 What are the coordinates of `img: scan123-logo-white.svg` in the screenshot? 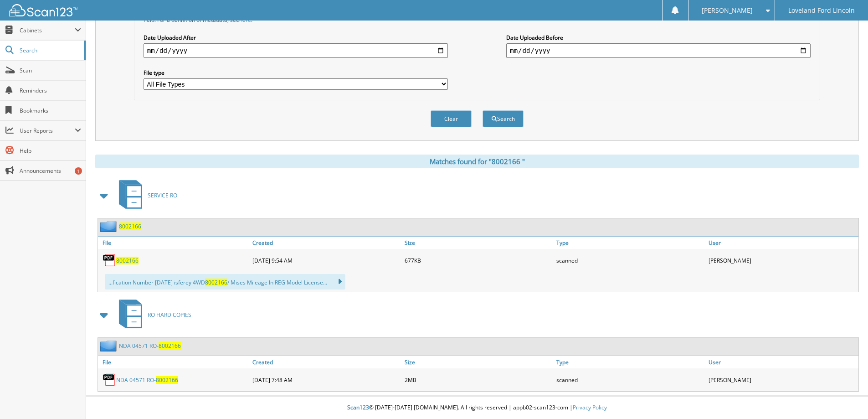 It's located at (44, 10).